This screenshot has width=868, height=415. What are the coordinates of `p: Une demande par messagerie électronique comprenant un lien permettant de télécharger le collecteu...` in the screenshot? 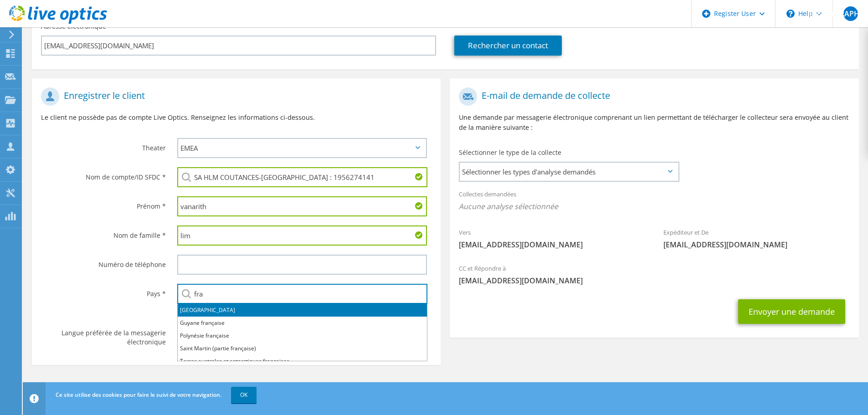 It's located at (654, 122).